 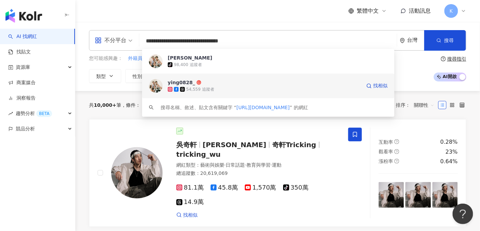 What do you see at coordinates (277, 165) in the screenshot?
I see `span: 運動` at bounding box center [277, 165].